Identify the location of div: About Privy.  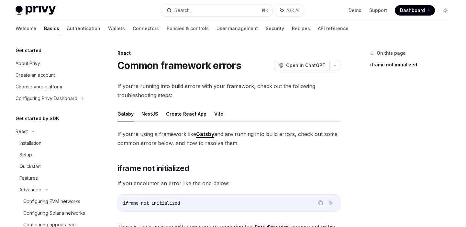
(28, 63).